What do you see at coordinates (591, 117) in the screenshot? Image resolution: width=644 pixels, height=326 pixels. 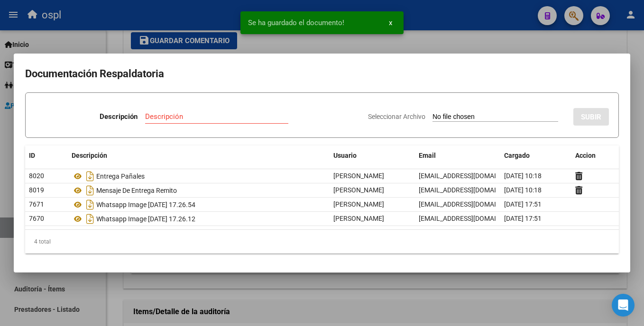 I see `span: SUBIR` at bounding box center [591, 117].